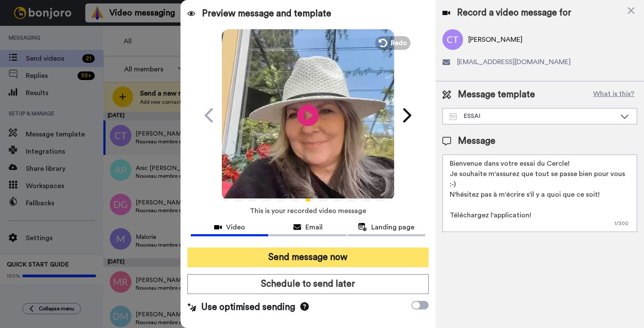 The width and height of the screenshot is (644, 328). I want to click on div: ESSAI, so click(533, 116).